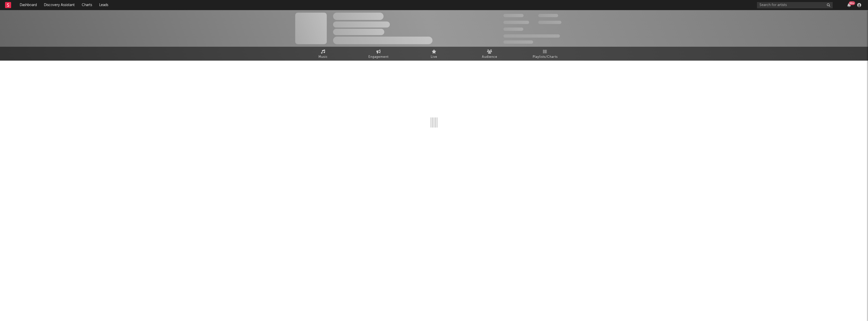 The height and width of the screenshot is (321, 868). Describe the element at coordinates (378, 54) in the screenshot. I see `a: Engagement` at that location.